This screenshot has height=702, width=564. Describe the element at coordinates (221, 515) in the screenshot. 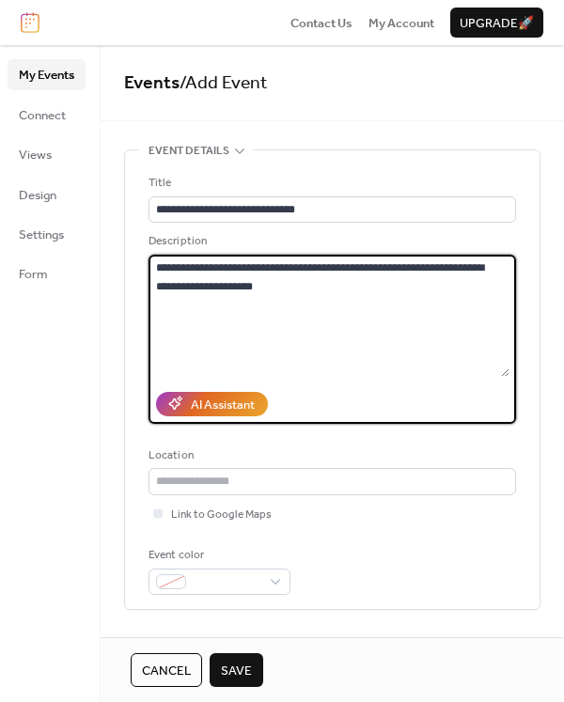

I see `span: Link to Google Maps` at that location.